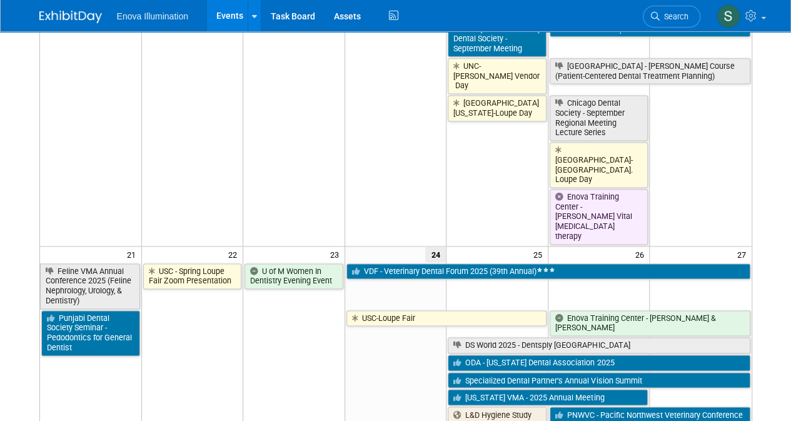 Image resolution: width=791 pixels, height=421 pixels. What do you see at coordinates (91, 332) in the screenshot?
I see `a: Punjabi Dental Society Seminar - Pedodontics for General Dentist` at bounding box center [91, 332].